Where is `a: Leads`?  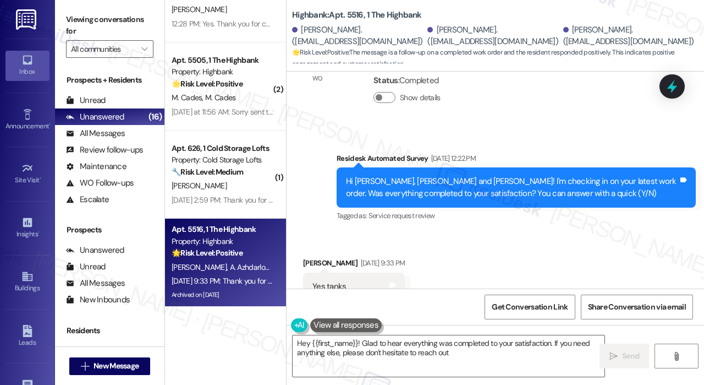 a: Leads is located at coordinates (28, 336).